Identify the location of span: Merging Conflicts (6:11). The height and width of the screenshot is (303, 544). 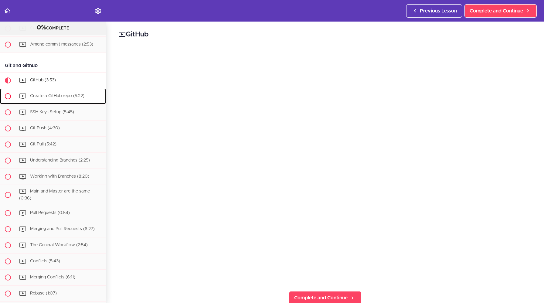
(53, 277).